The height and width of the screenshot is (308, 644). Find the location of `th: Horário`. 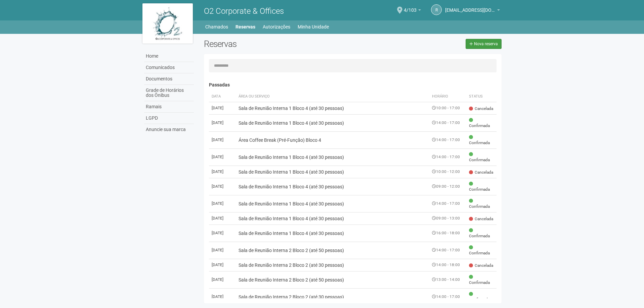

th: Horário is located at coordinates (448, 96).